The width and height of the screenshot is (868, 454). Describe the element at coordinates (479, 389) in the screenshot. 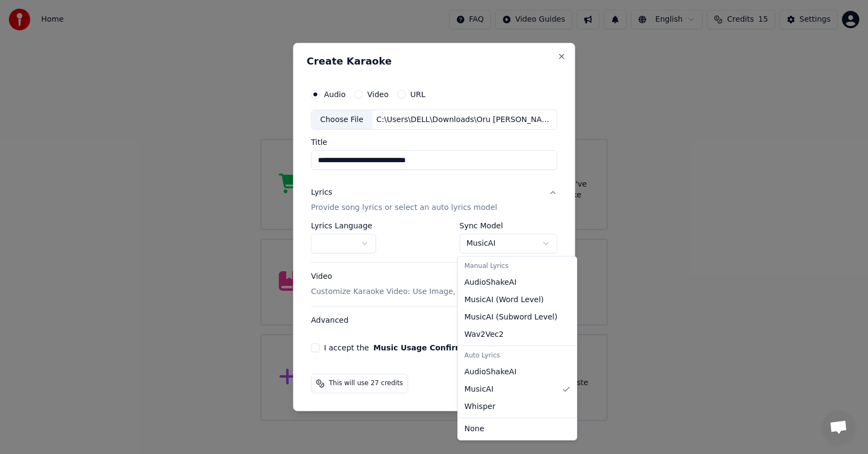

I see `span: MusicAI` at that location.